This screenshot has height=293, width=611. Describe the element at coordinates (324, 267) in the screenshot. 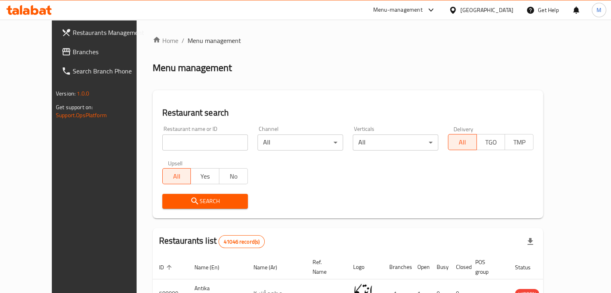

I see `span: Ref. Name` at that location.